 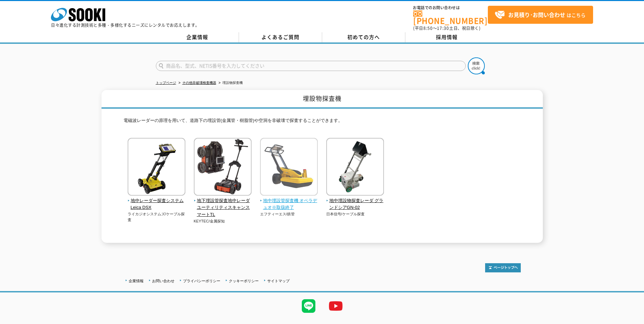 I want to click on span: 地下埋設管探査地中レーダ ユーティリティスキャンスマートTL, so click(x=223, y=208).